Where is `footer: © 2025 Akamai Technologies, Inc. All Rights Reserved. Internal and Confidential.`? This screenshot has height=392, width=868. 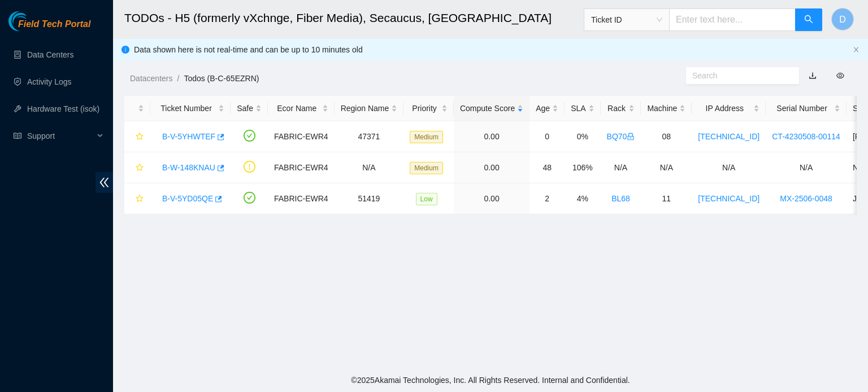 footer: © 2025 Akamai Technologies, Inc. All Rights Reserved. Internal and Confidential. is located at coordinates (491, 381).